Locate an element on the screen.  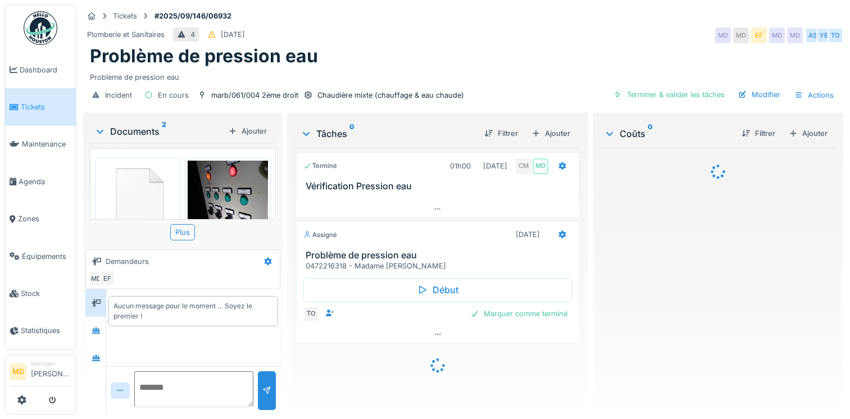
div: Terminé is located at coordinates (320, 166).